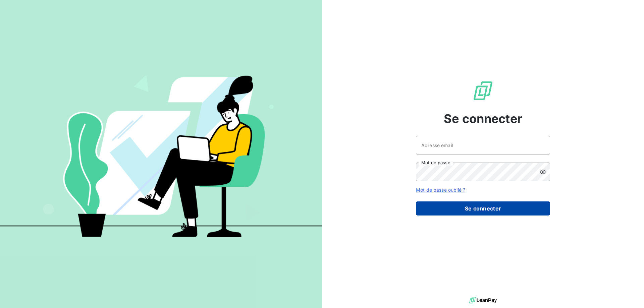 This screenshot has height=308, width=644. What do you see at coordinates (483, 91) in the screenshot?
I see `img: Logo LeanPay` at bounding box center [483, 91].